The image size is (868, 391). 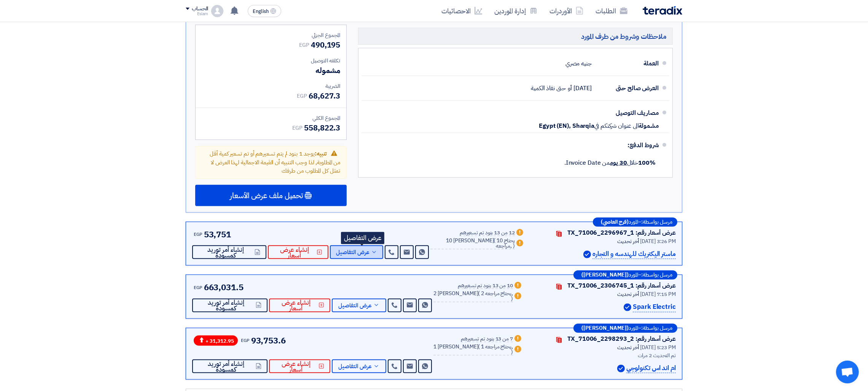 I want to click on span: أخر تحديث, so click(x=628, y=347).